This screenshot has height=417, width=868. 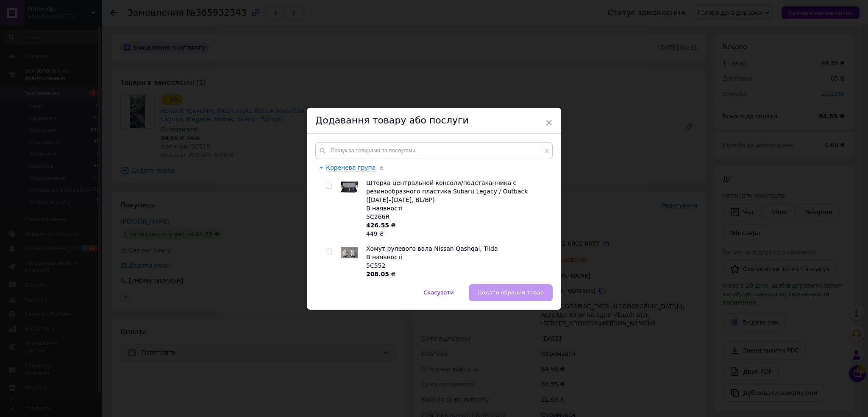 What do you see at coordinates (377, 274) in the screenshot?
I see `b: 208.05` at bounding box center [377, 274].